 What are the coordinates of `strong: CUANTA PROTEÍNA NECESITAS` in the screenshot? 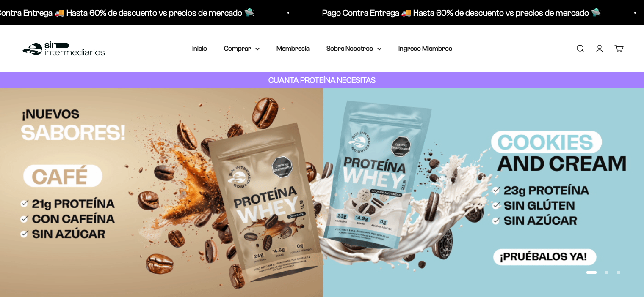 It's located at (322, 80).